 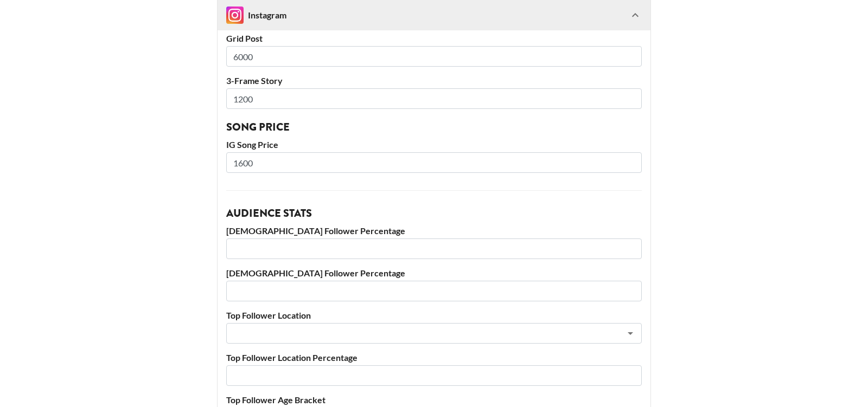 What do you see at coordinates (434, 128) in the screenshot?
I see `h3: Song Price` at bounding box center [434, 128].